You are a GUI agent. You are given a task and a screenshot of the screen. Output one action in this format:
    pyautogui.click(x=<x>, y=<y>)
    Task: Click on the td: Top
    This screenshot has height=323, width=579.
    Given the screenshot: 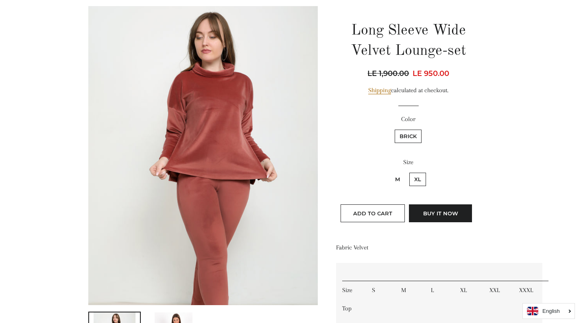 What is the action you would take?
    pyautogui.click(x=351, y=309)
    